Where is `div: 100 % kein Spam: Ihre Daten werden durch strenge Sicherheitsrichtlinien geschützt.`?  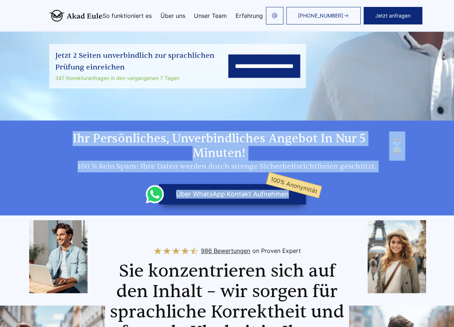
div: 100 % kein Spam: Ihre Daten werden durch strenge Sicherheitsrichtlinien geschützt. is located at coordinates (227, 166).